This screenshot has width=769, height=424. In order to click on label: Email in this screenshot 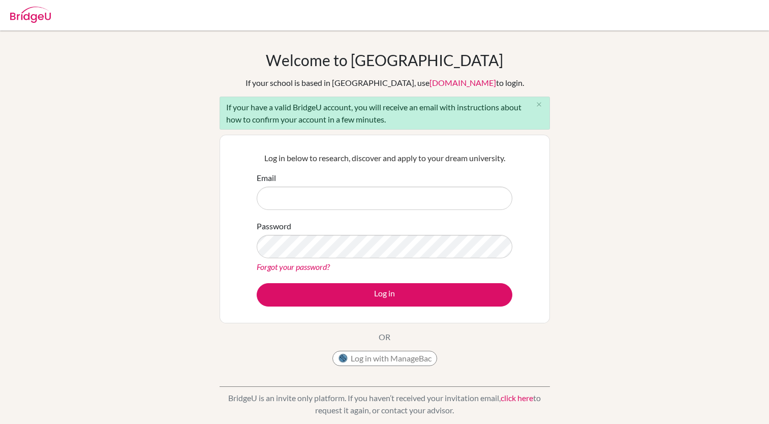, I will do `click(266, 178)`.